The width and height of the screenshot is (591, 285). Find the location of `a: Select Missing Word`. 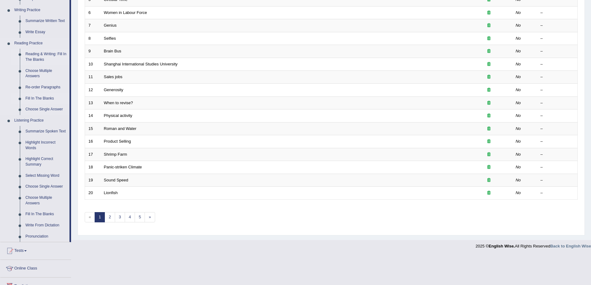

a: Select Missing Word is located at coordinates (46, 176).